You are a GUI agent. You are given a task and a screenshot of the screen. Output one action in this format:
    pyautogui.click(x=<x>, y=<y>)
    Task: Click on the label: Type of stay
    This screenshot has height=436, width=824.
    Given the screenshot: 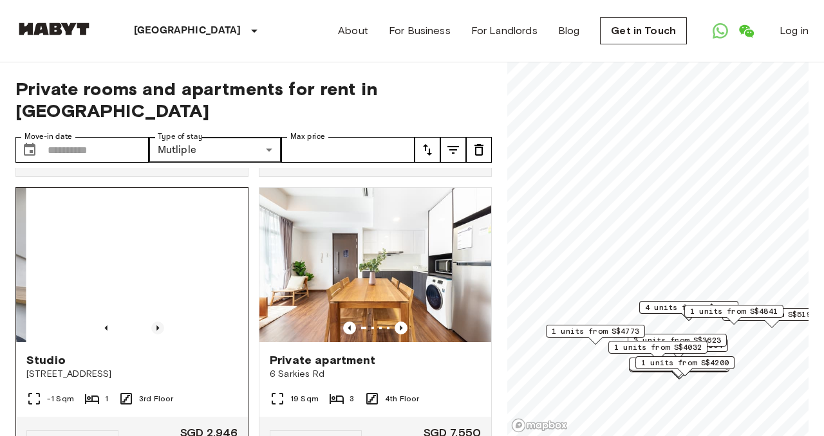 What is the action you would take?
    pyautogui.click(x=180, y=136)
    